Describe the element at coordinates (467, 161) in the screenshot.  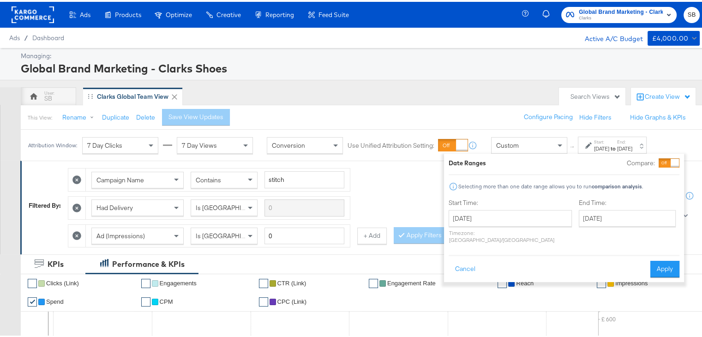
I see `div: Date Ranges` at that location.